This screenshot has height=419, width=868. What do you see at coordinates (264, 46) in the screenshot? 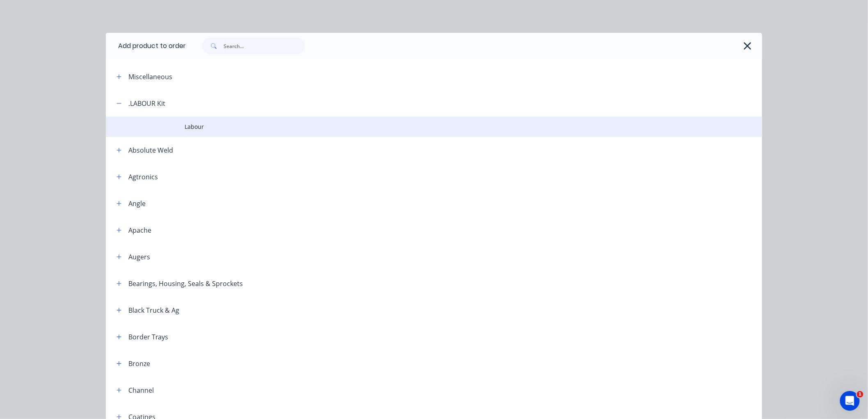
I see `input: Search...` at bounding box center [264, 46].